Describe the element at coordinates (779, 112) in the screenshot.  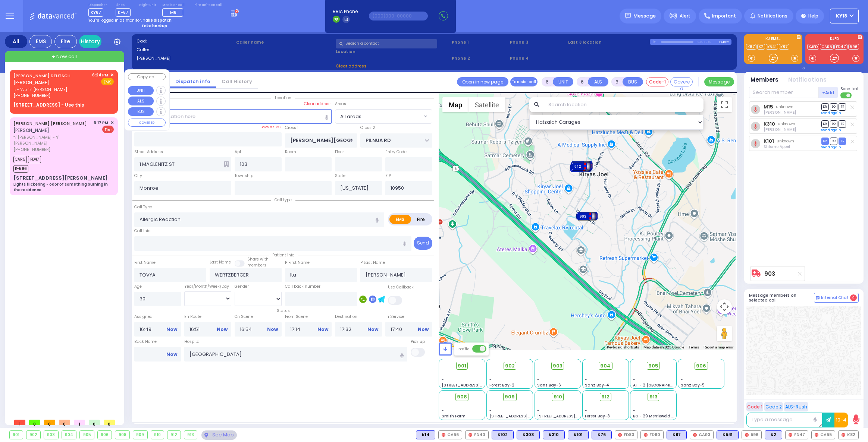
I see `span: Jacob Friedman` at that location.